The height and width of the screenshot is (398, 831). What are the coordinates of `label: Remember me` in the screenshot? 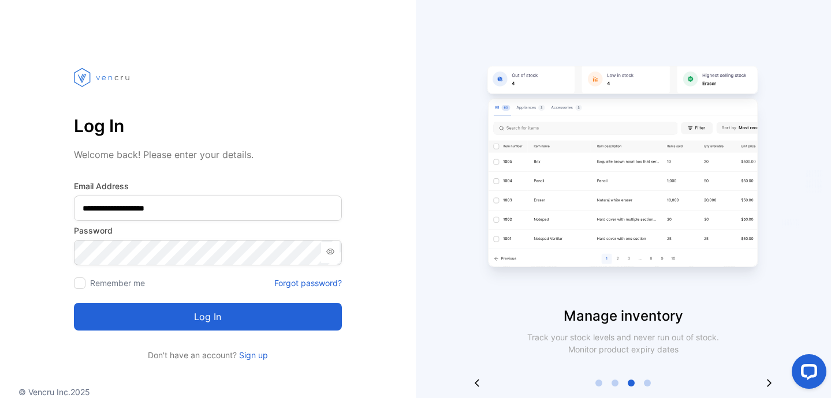 It's located at (117, 283).